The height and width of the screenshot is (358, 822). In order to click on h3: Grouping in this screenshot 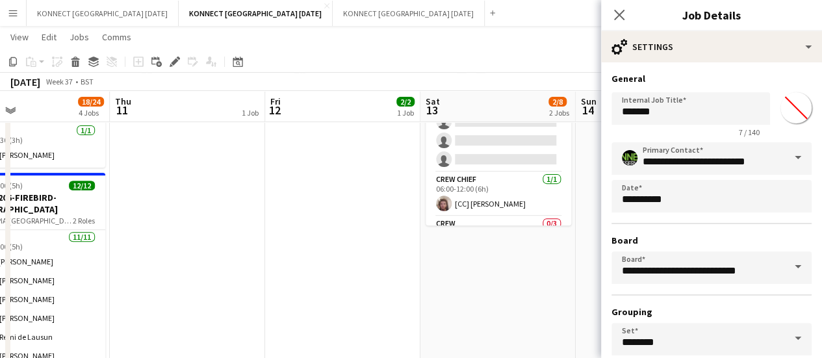, I will do `click(712, 312)`.